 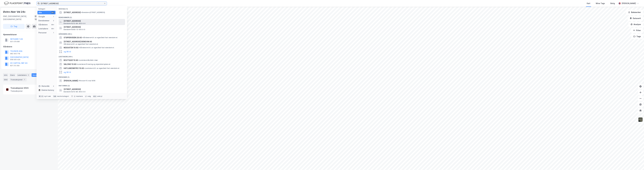 What do you see at coordinates (92, 76) in the screenshot?
I see `div: Personer (1)` at bounding box center [92, 76].